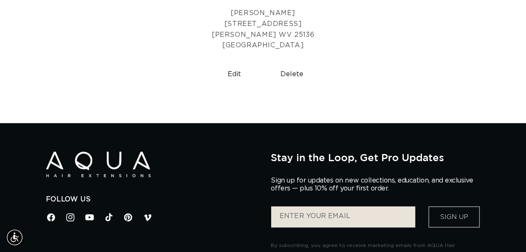 The width and height of the screenshot is (526, 252). What do you see at coordinates (152, 199) in the screenshot?
I see `h2: Follow Us` at bounding box center [152, 199].